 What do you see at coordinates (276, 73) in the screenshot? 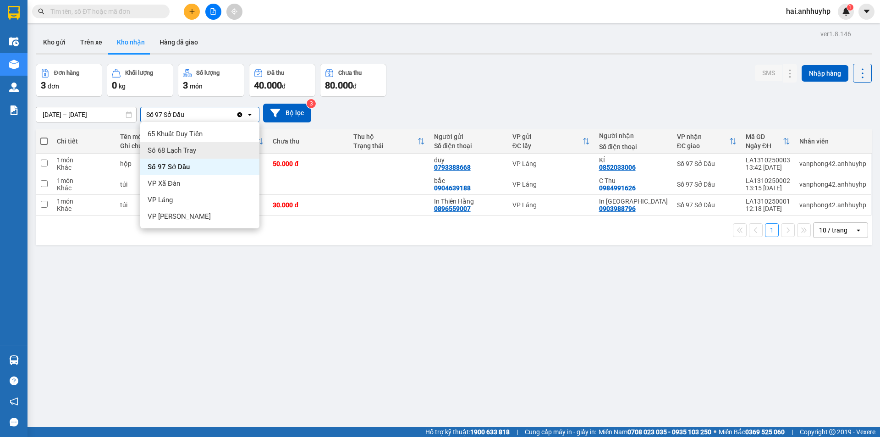
I see `div: Đã thu` at bounding box center [276, 73].